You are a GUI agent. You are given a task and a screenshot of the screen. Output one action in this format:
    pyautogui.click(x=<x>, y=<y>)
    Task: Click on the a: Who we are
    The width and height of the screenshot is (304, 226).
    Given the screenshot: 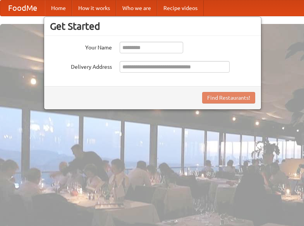 What is the action you would take?
    pyautogui.click(x=137, y=8)
    